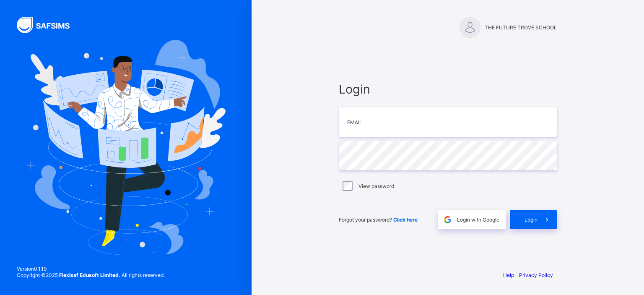  Describe the element at coordinates (376, 186) in the screenshot. I see `label: View password` at that location.